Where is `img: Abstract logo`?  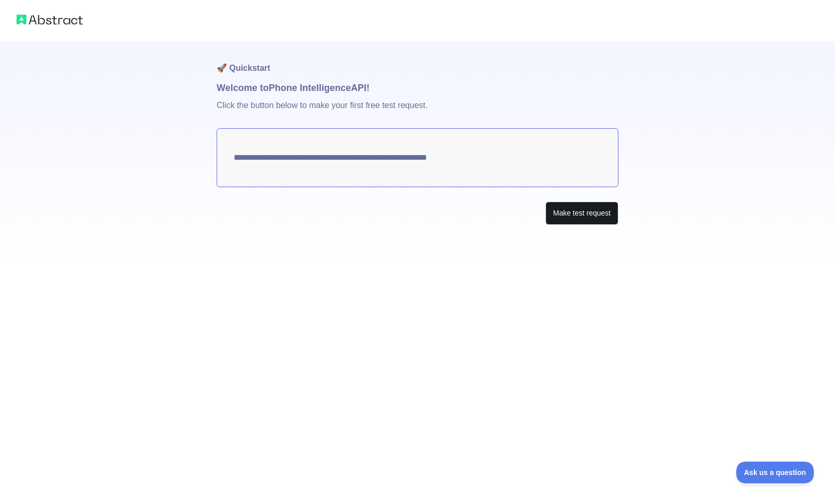 img: Abstract logo is located at coordinates (50, 19).